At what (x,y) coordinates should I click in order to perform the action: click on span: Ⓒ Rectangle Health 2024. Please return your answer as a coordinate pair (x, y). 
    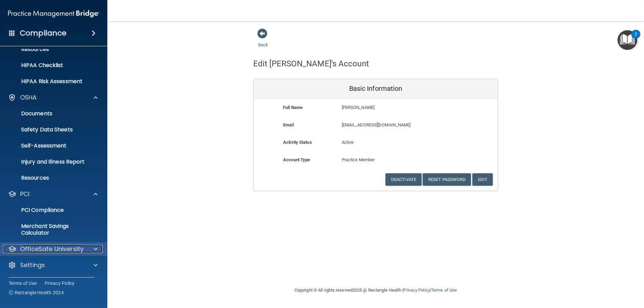
    Looking at the image, I should click on (36, 293).